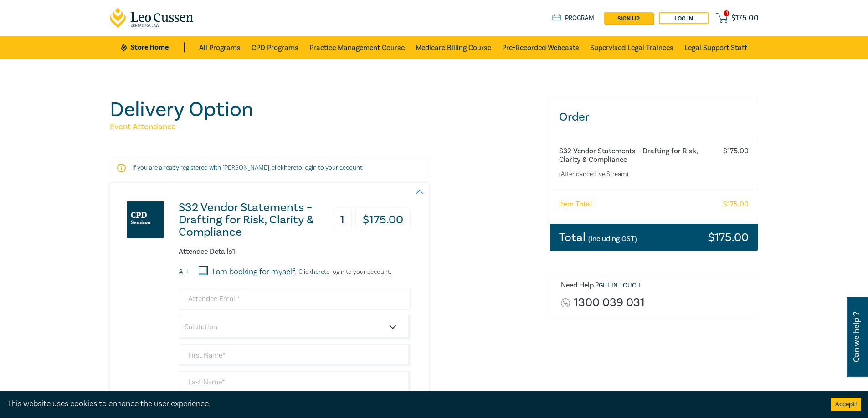 This screenshot has width=868, height=418. Describe the element at coordinates (187, 272) in the screenshot. I see `small: 1` at that location.